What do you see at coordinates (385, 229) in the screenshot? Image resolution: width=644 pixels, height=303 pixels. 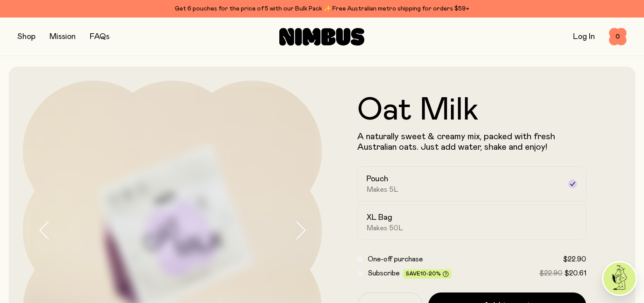 I see `span: Makes 50L` at bounding box center [385, 229].